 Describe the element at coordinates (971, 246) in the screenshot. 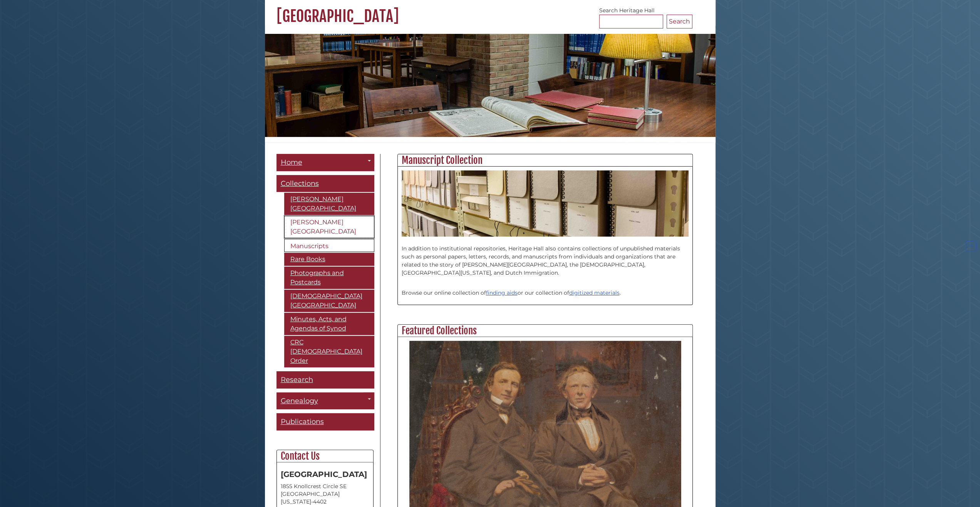

I see `a: Back to Top` at that location.